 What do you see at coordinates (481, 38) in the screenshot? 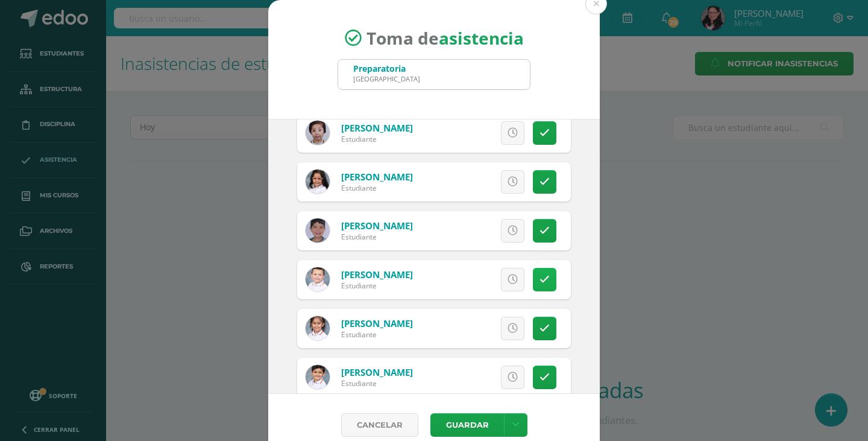
I see `strong: asistencia` at bounding box center [481, 38].